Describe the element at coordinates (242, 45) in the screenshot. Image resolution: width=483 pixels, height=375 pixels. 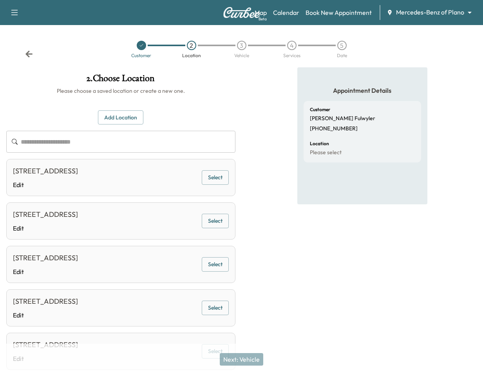
I see `div: 3` at that location.